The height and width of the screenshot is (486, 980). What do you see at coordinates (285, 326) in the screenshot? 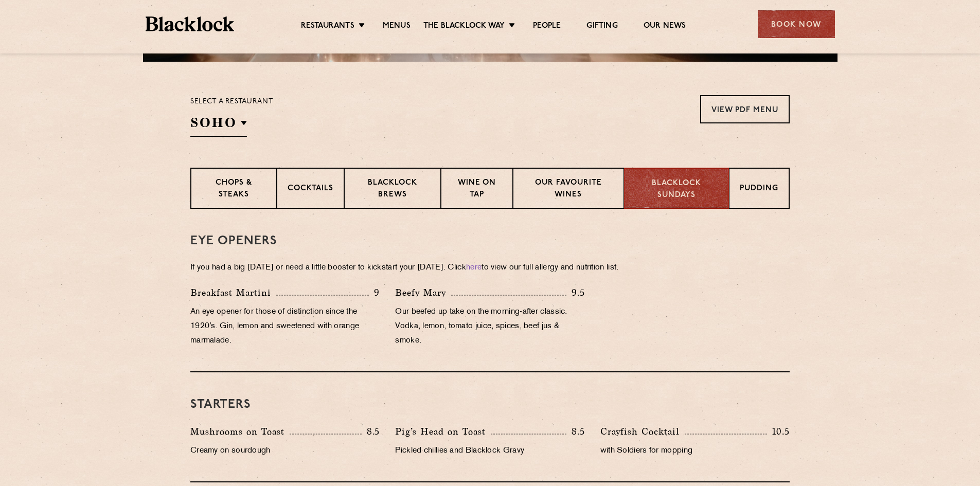
I see `p: An eye opener for those of distinction since the 1920’s. Gin, lemon and sweetened with orange mar...` at bounding box center [285, 326].